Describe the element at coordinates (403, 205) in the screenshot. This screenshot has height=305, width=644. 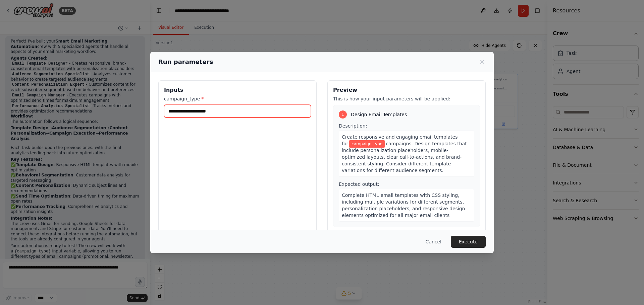
I see `span: Complete HTML email templates with CSS styling, including multiple variations for different segme...` at that location.